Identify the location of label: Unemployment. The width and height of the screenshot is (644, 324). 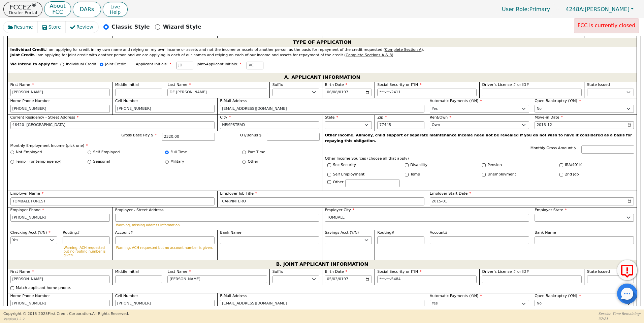
(502, 174).